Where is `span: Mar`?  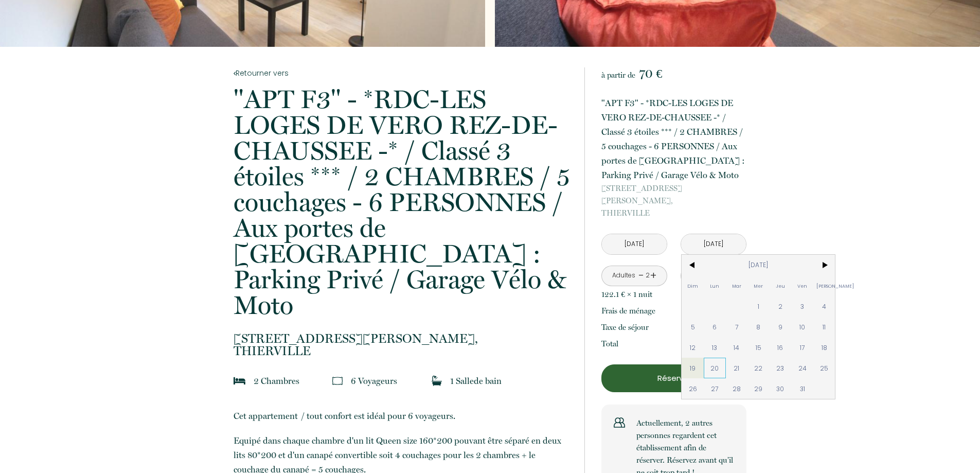 span: Mar is located at coordinates (737, 286).